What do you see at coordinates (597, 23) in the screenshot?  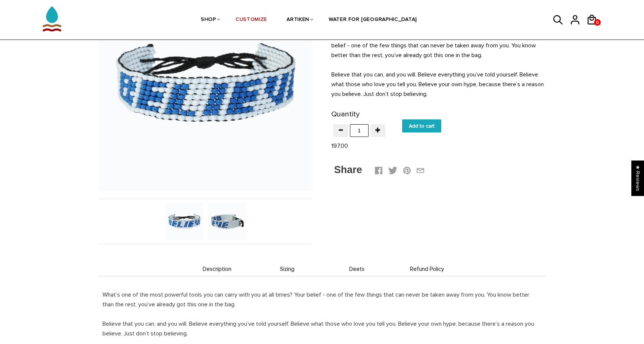 I see `a: 0` at bounding box center [597, 23].